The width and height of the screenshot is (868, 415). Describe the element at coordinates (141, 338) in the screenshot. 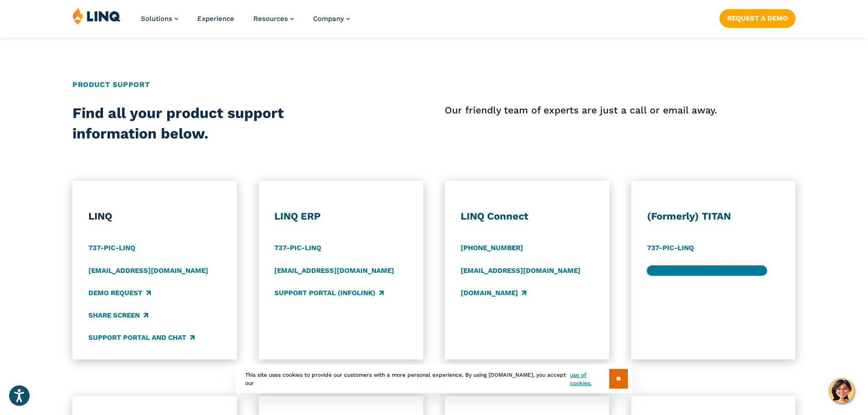

I see `a: Support Portal and Chat` at that location.